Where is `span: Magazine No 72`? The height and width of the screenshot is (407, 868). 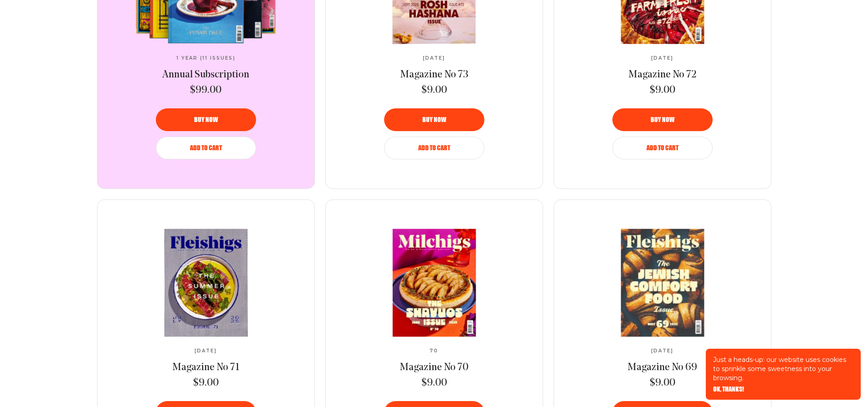
span: Magazine No 72 is located at coordinates (662, 75).